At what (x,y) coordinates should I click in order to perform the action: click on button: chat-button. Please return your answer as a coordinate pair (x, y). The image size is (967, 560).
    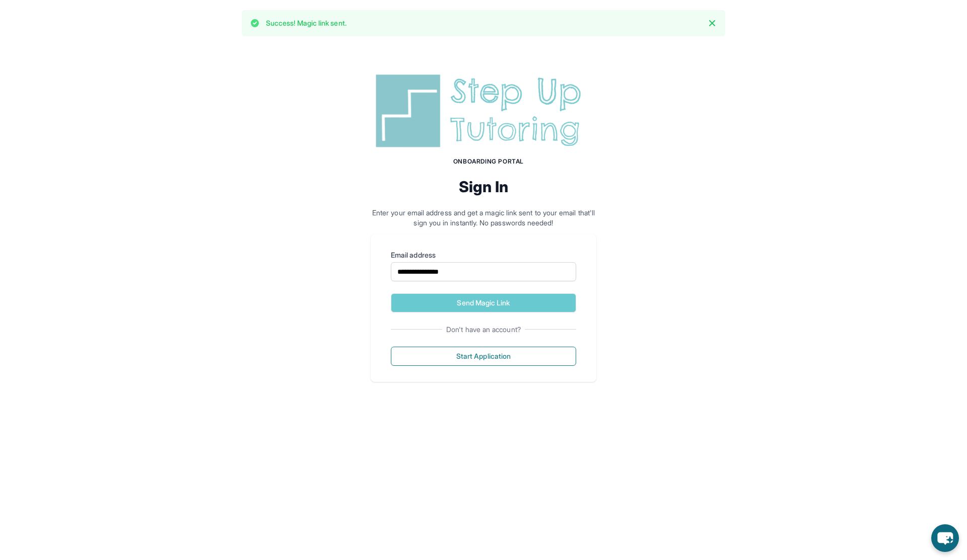
    Looking at the image, I should click on (944, 538).